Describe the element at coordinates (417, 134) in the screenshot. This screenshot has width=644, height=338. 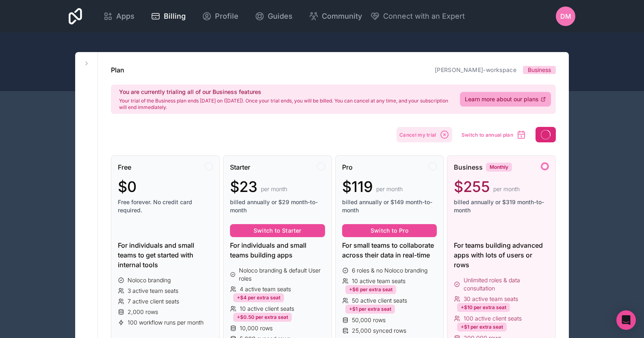
I see `span: Cancel my trial` at that location.